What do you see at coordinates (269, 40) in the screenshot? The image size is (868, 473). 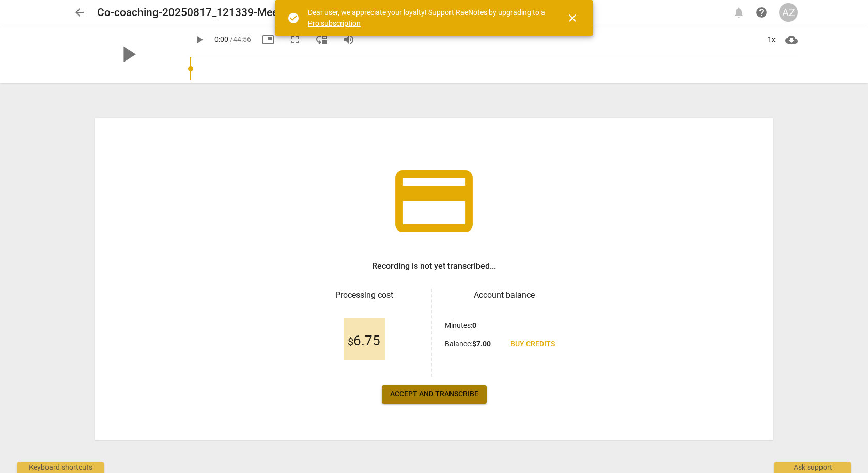 I see `button: Picture in picture` at bounding box center [269, 40].